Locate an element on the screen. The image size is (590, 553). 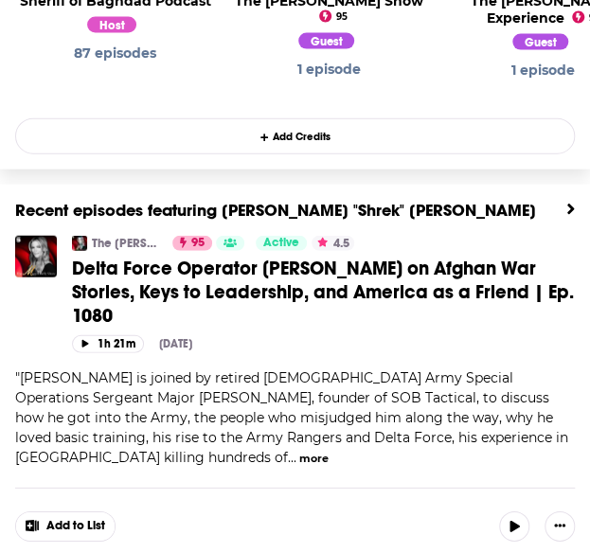
a: The Megyn Kelly Show is located at coordinates (80, 243).